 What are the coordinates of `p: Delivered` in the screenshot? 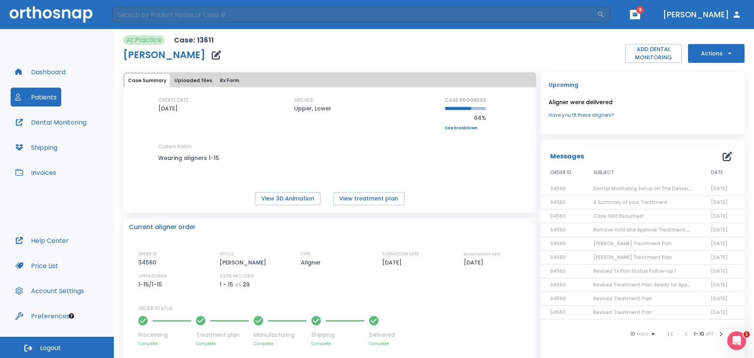 It's located at (382, 334).